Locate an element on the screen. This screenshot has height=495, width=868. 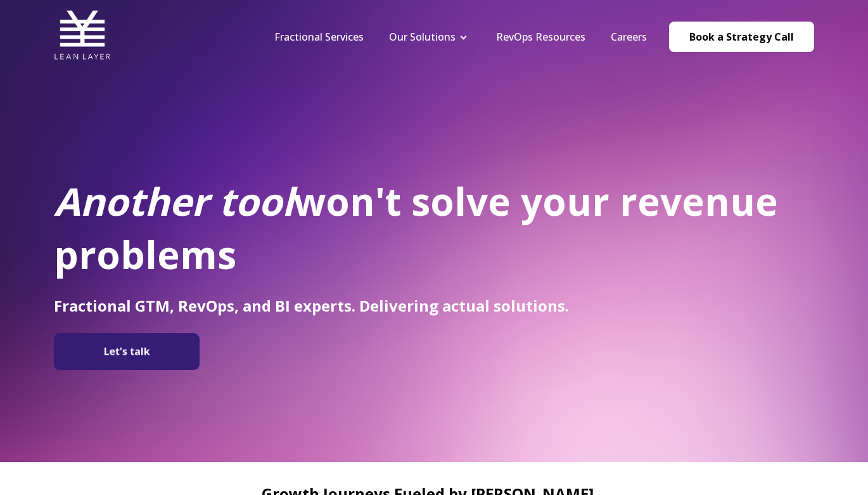
a: Careers is located at coordinates (629, 37).